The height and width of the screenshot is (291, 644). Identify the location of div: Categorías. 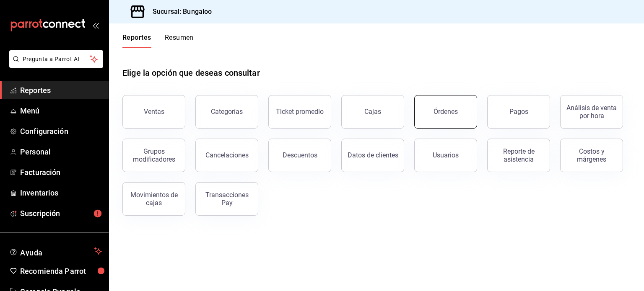
(227, 111).